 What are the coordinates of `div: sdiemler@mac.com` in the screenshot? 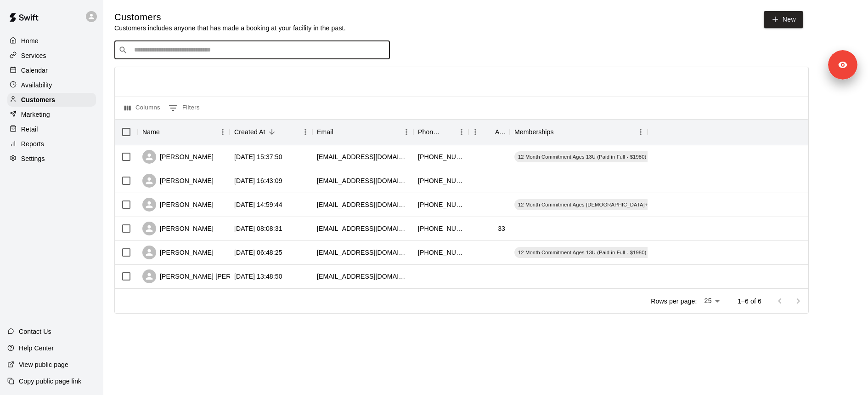 It's located at (362, 180).